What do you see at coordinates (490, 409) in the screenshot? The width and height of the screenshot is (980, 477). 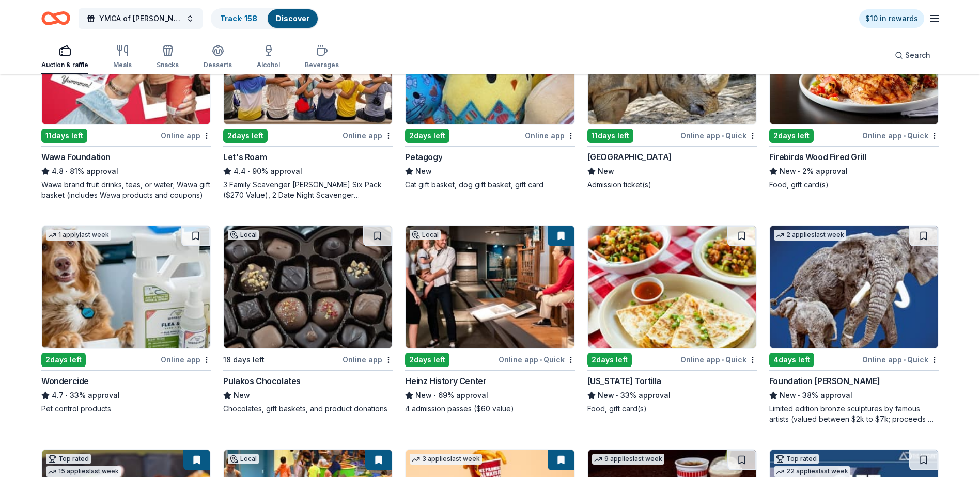 I see `div: 4 admission passes ($60 value)` at bounding box center [490, 409].